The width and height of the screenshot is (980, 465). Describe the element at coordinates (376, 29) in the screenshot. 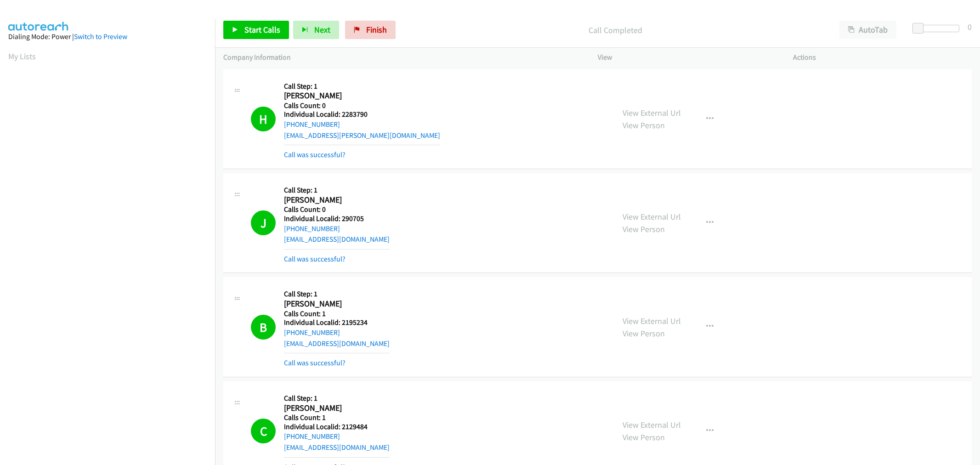

I see `span: Finish` at that location.